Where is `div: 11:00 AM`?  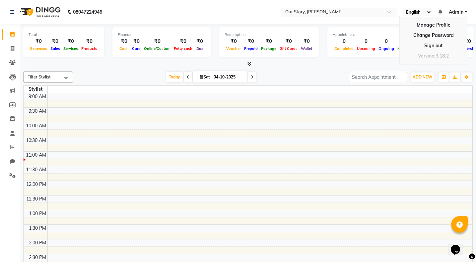
div: 11:00 AM is located at coordinates (36, 155).